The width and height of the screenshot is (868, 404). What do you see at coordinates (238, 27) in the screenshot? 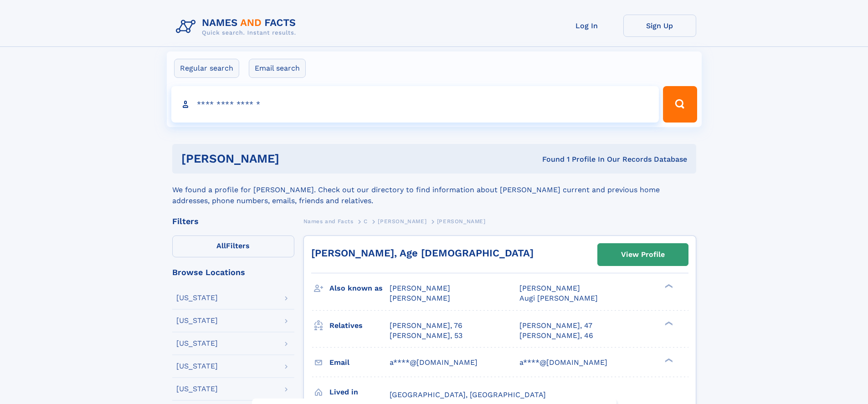
I see `img: Logo Names and Facts` at bounding box center [238, 27].